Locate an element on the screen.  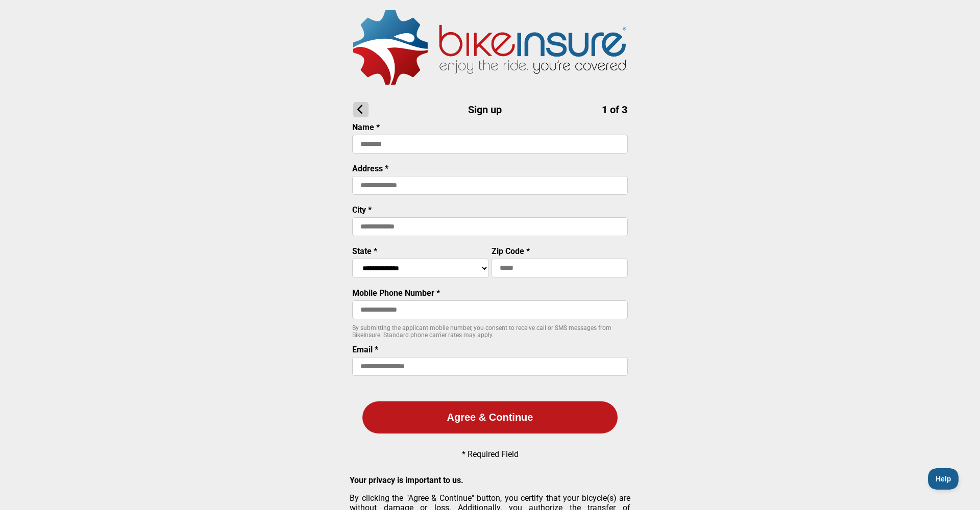
label: Mobile Phone Number * is located at coordinates (396, 293).